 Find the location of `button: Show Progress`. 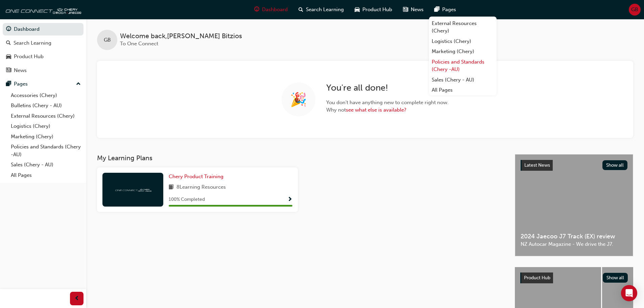

button: Show Progress is located at coordinates (290, 200).